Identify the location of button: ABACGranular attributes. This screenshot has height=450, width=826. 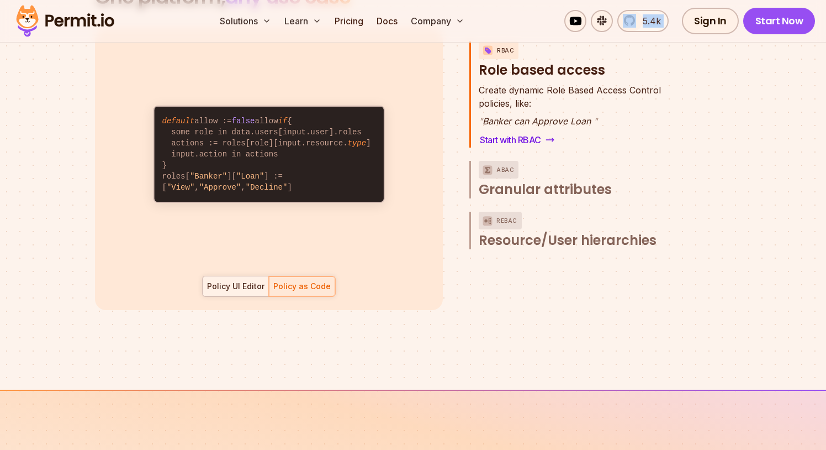
(582, 180).